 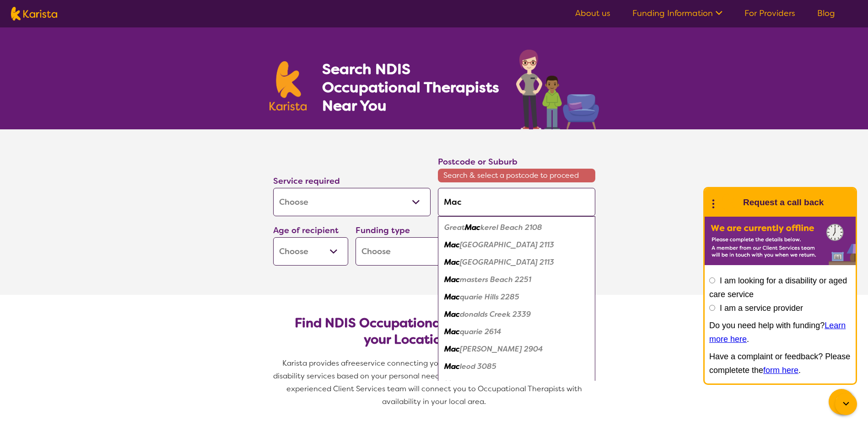 I want to click on span: service connecting you with Occupational Therapists and other disability services based on your p..., so click(x=435, y=382).